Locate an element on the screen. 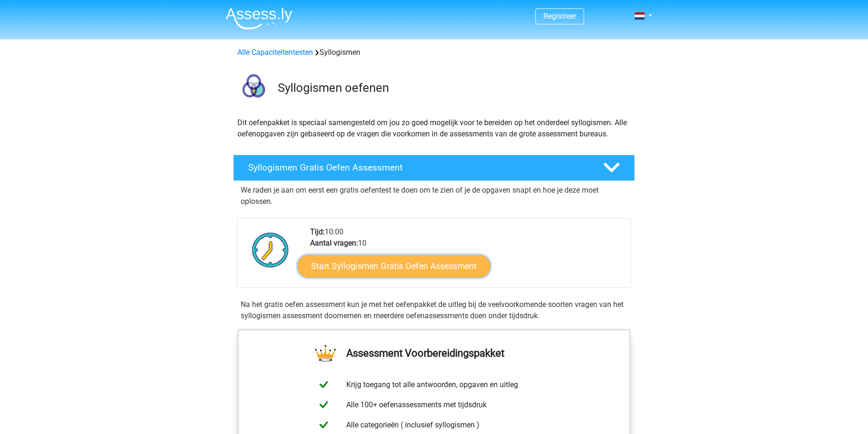 This screenshot has width=868, height=434. p: We raden je aan om eerst een gratis oefentest te doen om te zien of je de opgaven snapt en hoe je... is located at coordinates (434, 196).